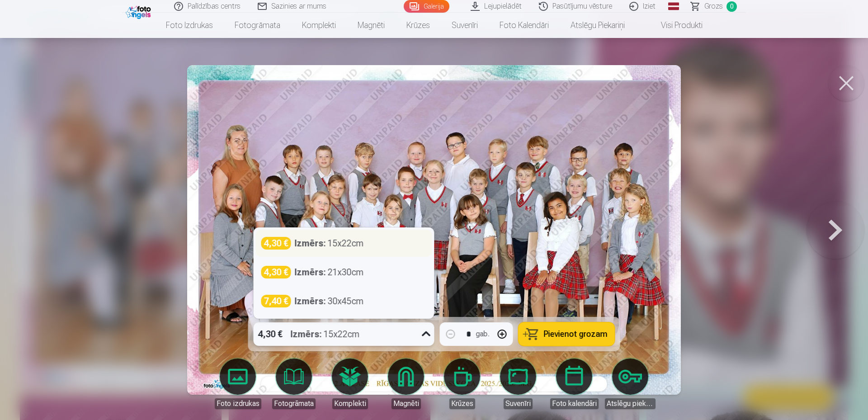  Describe the element at coordinates (674, 25) in the screenshot. I see `a: Visi produkti` at that location.